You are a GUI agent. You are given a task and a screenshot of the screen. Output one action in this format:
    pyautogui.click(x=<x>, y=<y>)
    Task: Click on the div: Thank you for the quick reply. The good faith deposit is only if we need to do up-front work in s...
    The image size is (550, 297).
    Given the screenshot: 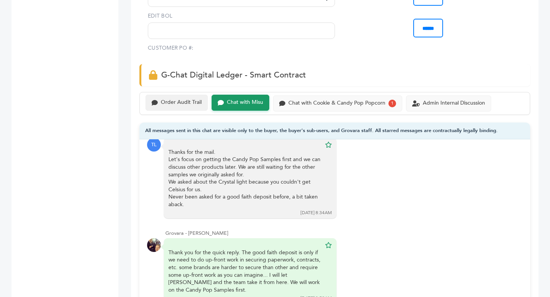 What is the action you would take?
    pyautogui.click(x=245, y=272)
    